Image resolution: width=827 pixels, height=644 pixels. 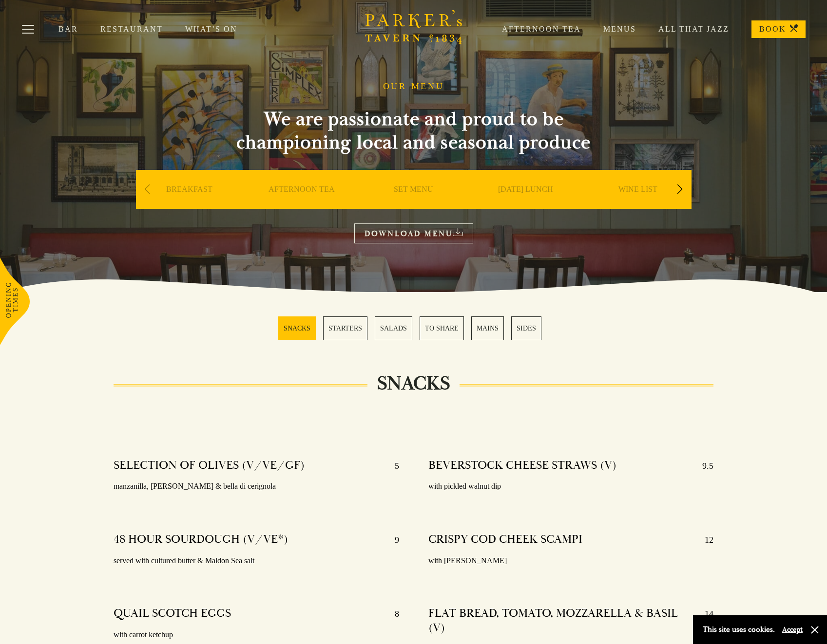 I want to click on h1: OUR MENU, so click(x=414, y=87).